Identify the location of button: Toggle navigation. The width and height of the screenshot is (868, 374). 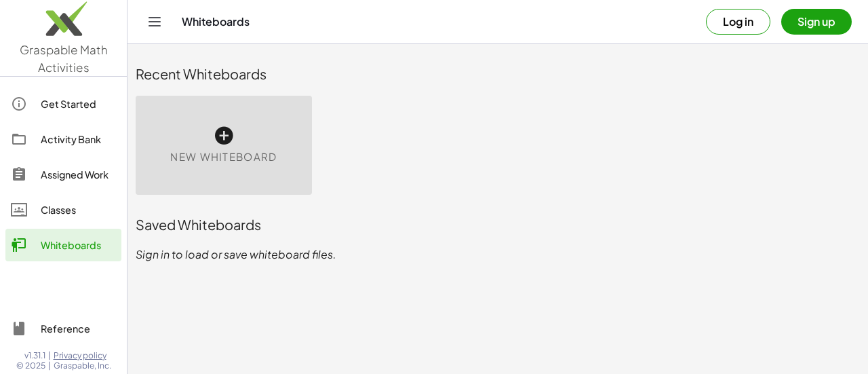
(155, 22).